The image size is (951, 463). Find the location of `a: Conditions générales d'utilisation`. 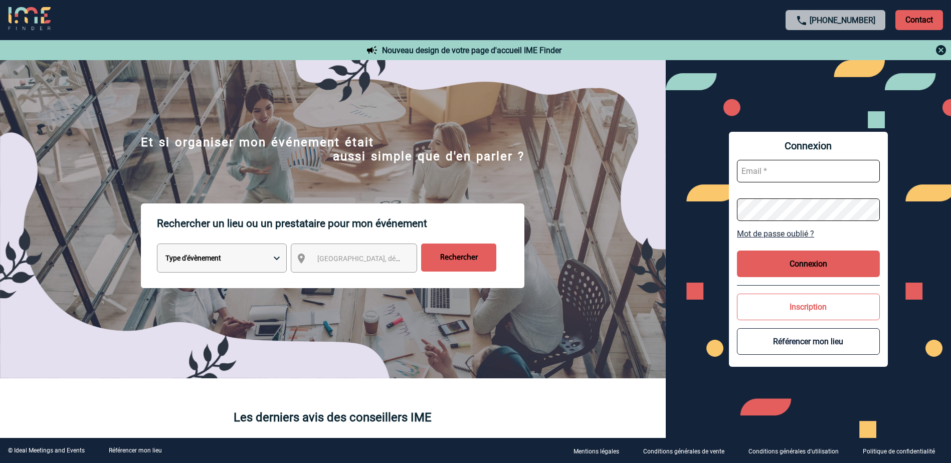

a: Conditions générales d'utilisation is located at coordinates (797, 451).